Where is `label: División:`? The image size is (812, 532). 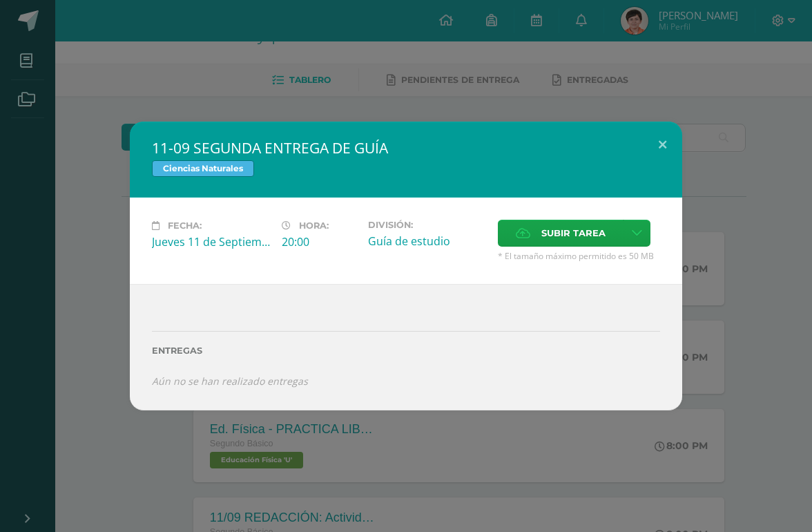 label: División: is located at coordinates (427, 224).